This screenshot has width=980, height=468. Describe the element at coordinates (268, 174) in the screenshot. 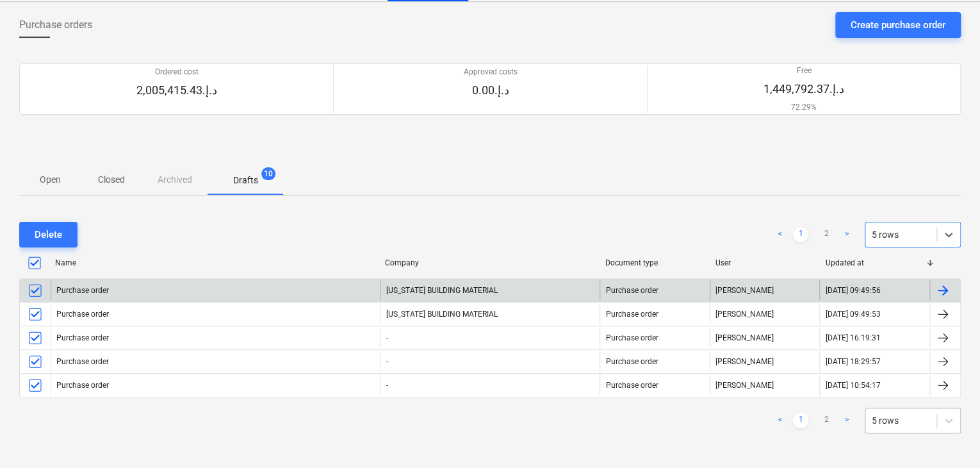

I see `span: 10` at that location.